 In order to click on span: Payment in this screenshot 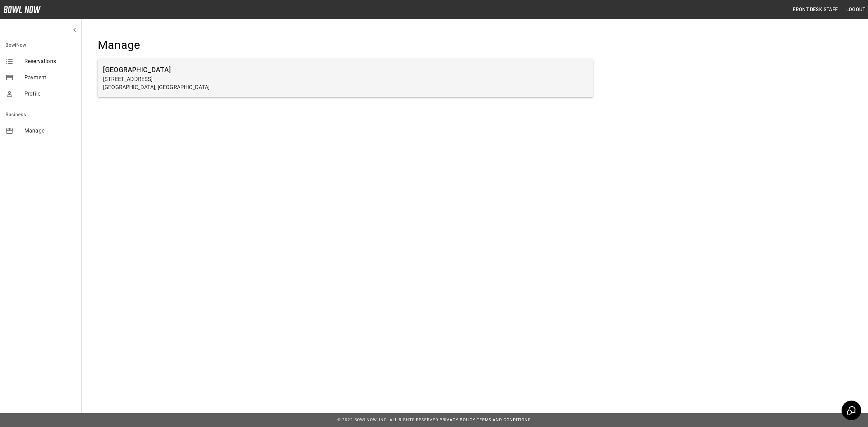, I will do `click(50, 78)`.